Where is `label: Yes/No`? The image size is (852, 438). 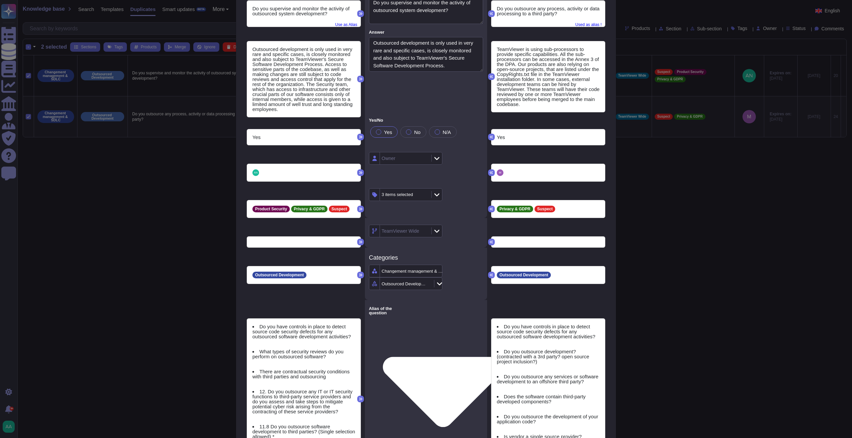
label: Yes/No is located at coordinates (426, 120).